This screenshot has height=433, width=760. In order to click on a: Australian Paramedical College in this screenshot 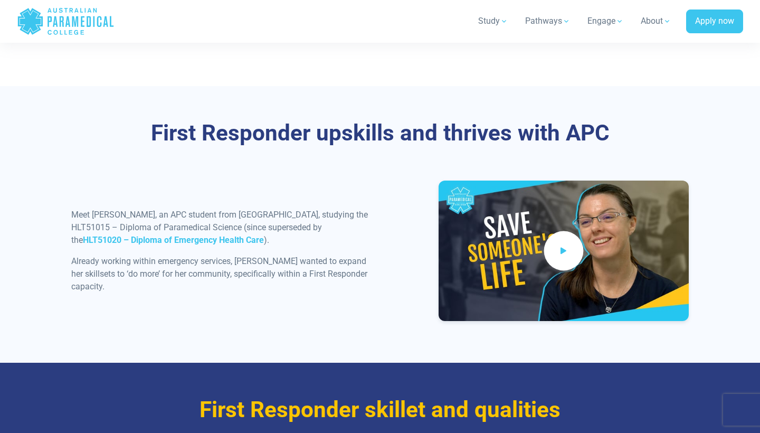, I will do `click(65, 21)`.